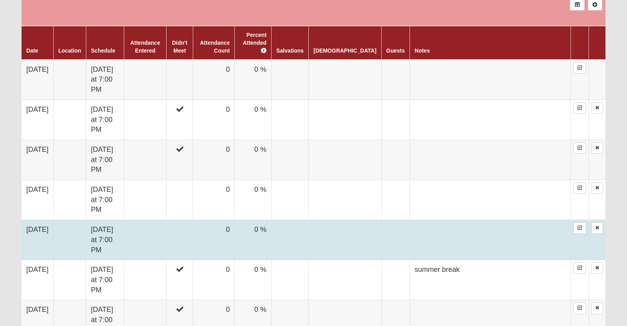  What do you see at coordinates (103, 51) in the screenshot?
I see `a: Schedule` at bounding box center [103, 51].